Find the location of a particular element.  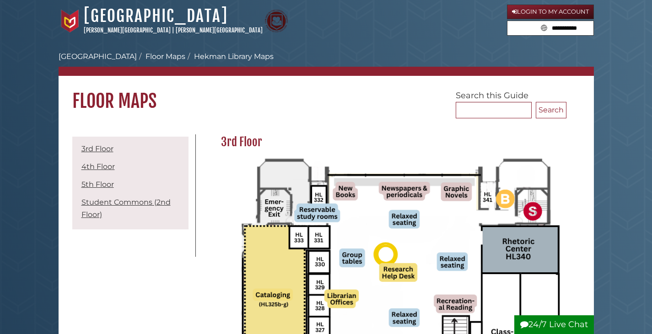

a: 3rd Floor is located at coordinates (97, 149).